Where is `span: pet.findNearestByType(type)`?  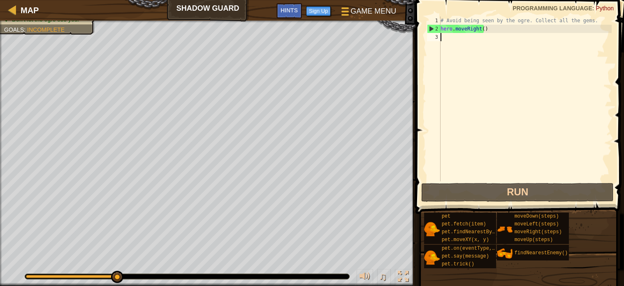 span: pet.findNearestByType(type) is located at coordinates (482, 232).